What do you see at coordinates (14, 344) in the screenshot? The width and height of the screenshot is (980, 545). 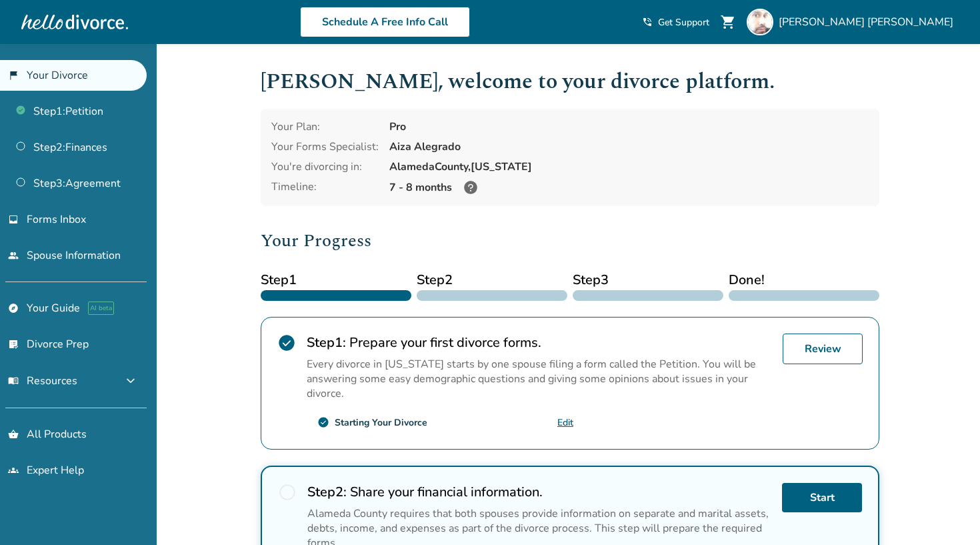 I see `span: list_alt_check` at bounding box center [14, 344].